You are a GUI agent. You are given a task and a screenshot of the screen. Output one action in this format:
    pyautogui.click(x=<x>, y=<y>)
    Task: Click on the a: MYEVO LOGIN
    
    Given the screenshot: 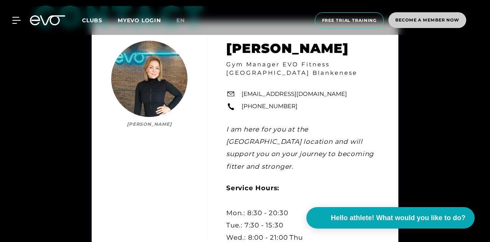 What is the action you would take?
    pyautogui.click(x=139, y=20)
    